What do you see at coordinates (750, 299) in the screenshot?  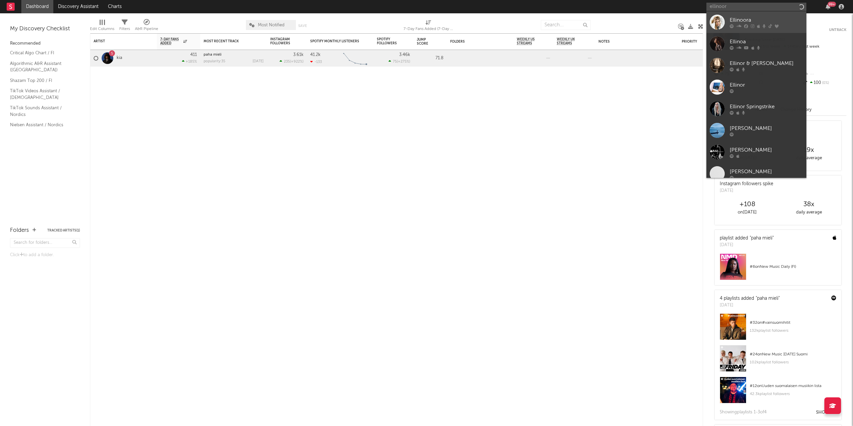 I see `div: 4 playlists added` at bounding box center [750, 299].